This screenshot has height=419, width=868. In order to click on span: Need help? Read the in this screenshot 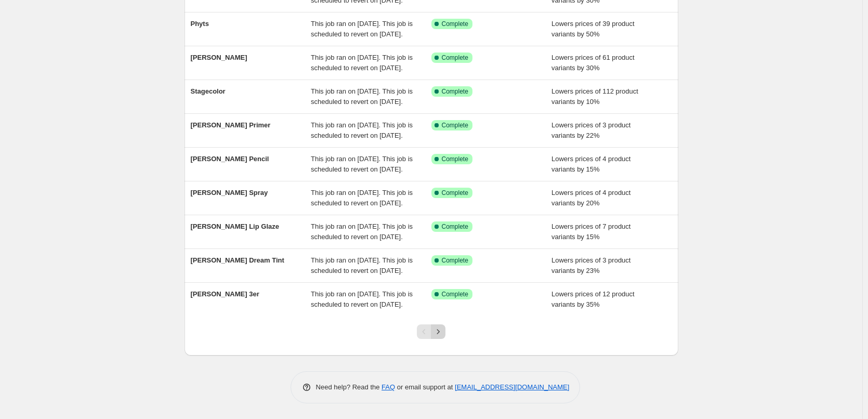, I will do `click(349, 387)`.